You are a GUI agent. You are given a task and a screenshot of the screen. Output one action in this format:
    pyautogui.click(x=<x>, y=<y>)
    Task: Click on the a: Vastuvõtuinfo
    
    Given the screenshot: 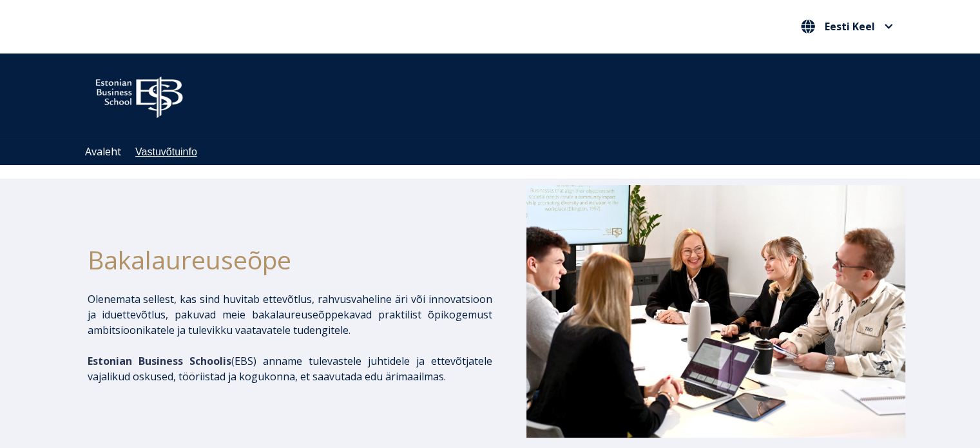 What is the action you would take?
    pyautogui.click(x=166, y=152)
    